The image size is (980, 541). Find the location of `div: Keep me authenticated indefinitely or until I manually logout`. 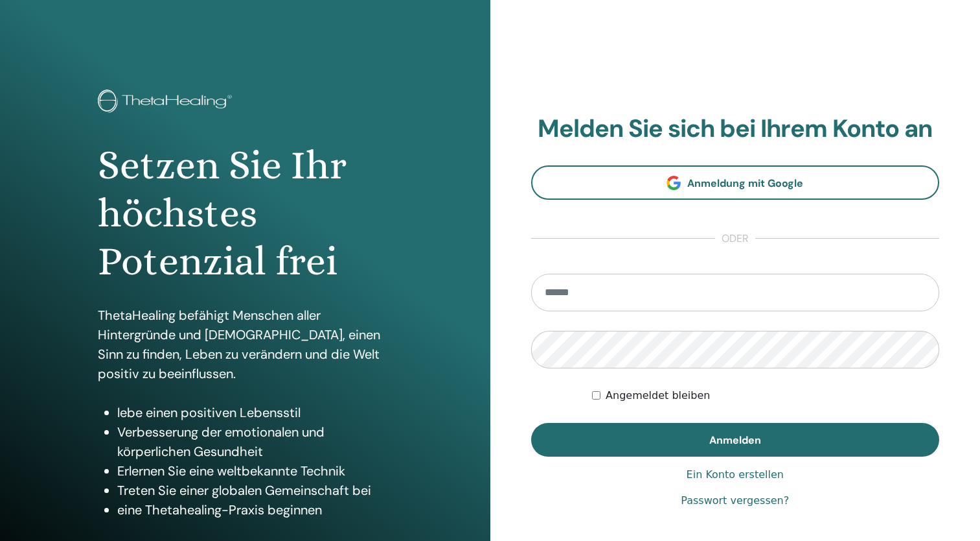

div: Keep me authenticated indefinitely or until I manually logout is located at coordinates (766, 395).